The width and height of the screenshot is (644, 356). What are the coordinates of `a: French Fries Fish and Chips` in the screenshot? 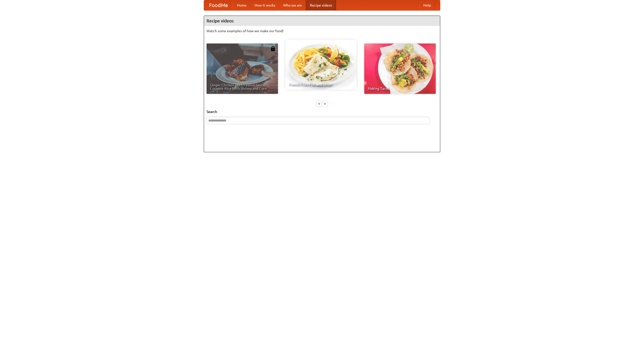 It's located at (321, 64).